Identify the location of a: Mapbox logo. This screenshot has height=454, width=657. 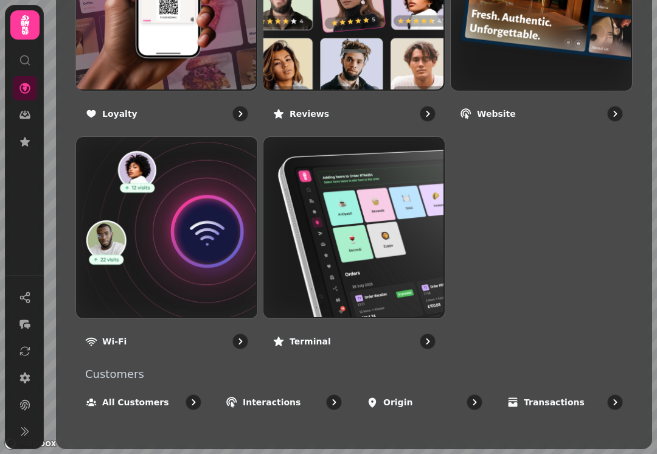
(30, 443).